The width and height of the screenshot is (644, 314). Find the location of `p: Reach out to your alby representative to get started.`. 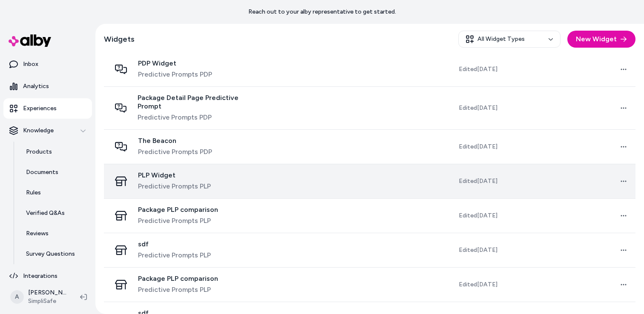

p: Reach out to your alby representative to get started. is located at coordinates (322, 12).